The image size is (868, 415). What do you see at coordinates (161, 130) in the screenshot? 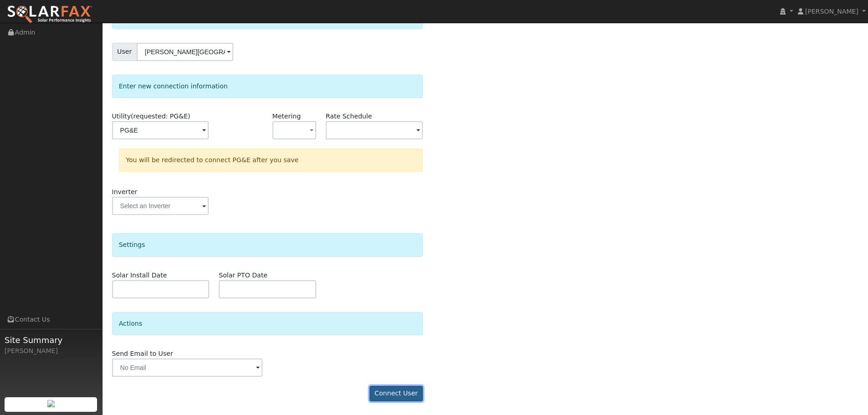
I see `input: Select a Utility` at bounding box center [161, 130].